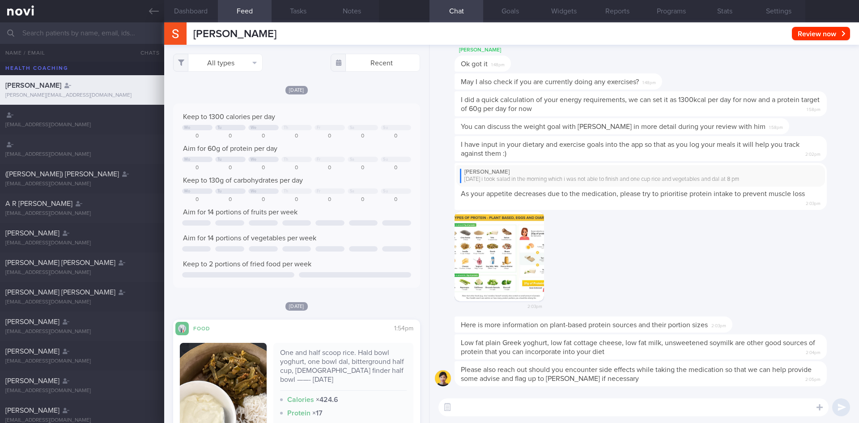  What do you see at coordinates (630, 149) in the screenshot?
I see `span: I have input in your dietary and exercise goals into the app so that as you log your meals it wil...` at bounding box center [630, 149].